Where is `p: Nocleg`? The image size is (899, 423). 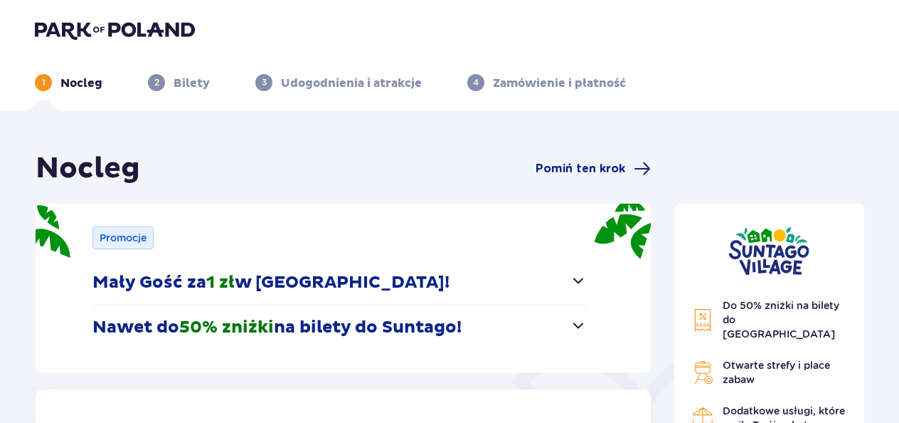 p: Nocleg is located at coordinates (81, 83).